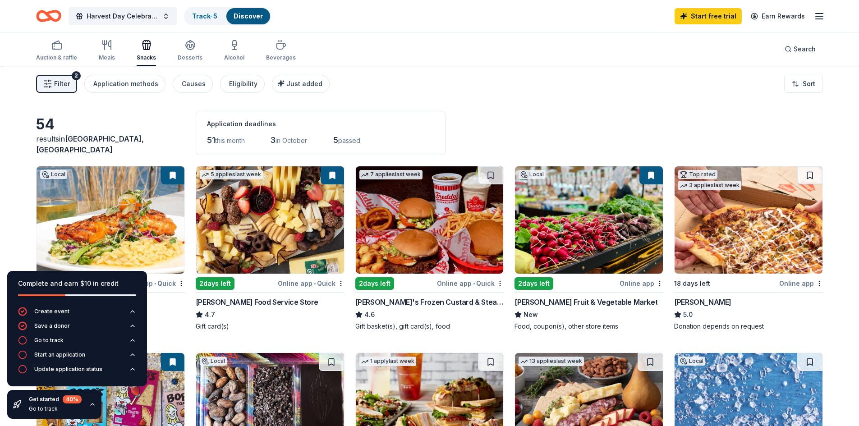  I want to click on button: Auction & raffle, so click(56, 51).